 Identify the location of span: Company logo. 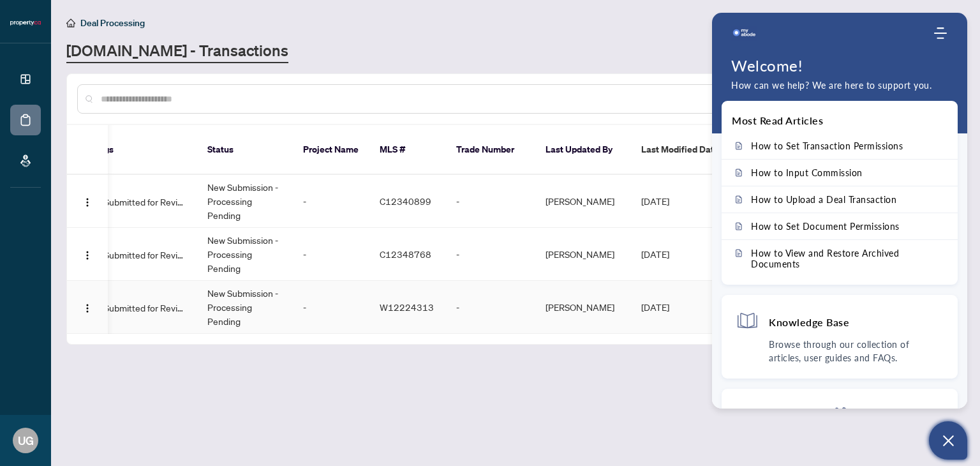
(744, 33).